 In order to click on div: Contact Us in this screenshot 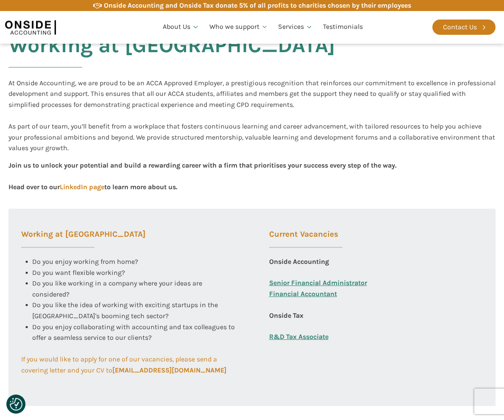, I will do `click(460, 27)`.